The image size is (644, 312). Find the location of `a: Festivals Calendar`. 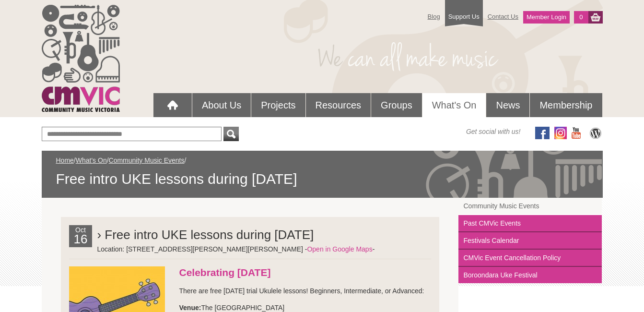

a: Festivals Calendar is located at coordinates (530, 240).